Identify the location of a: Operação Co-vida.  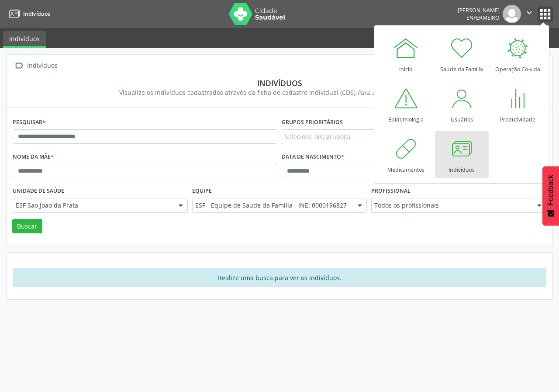
(518, 53).